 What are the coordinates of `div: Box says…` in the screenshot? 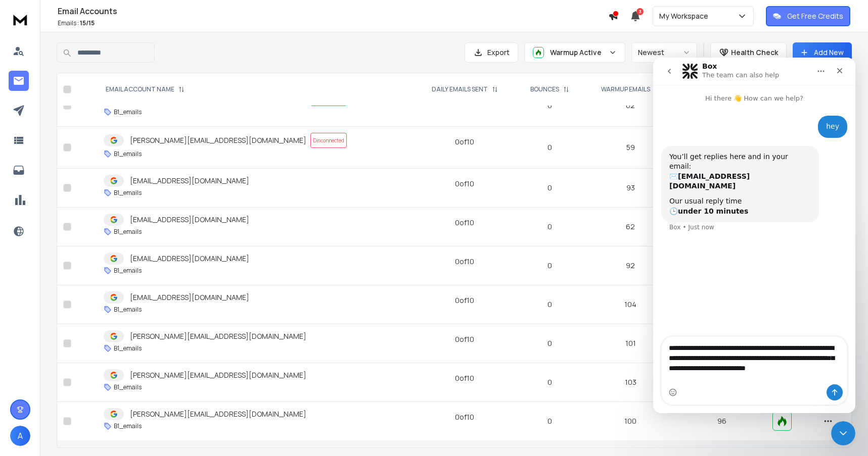 It's located at (102, 138).